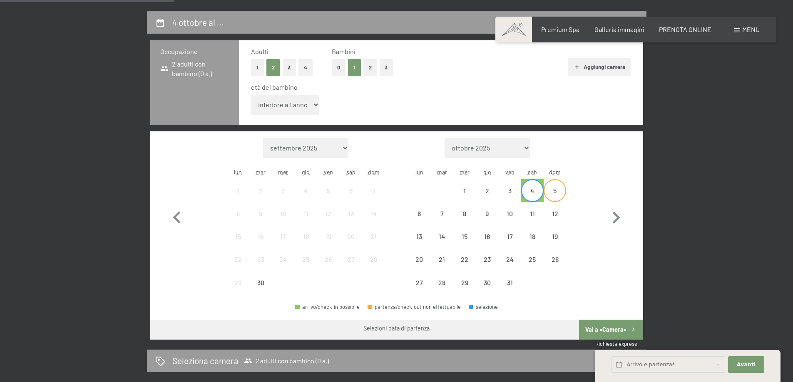  Describe the element at coordinates (487, 282) in the screenshot. I see `div: Thu Oct 30 2025` at that location.